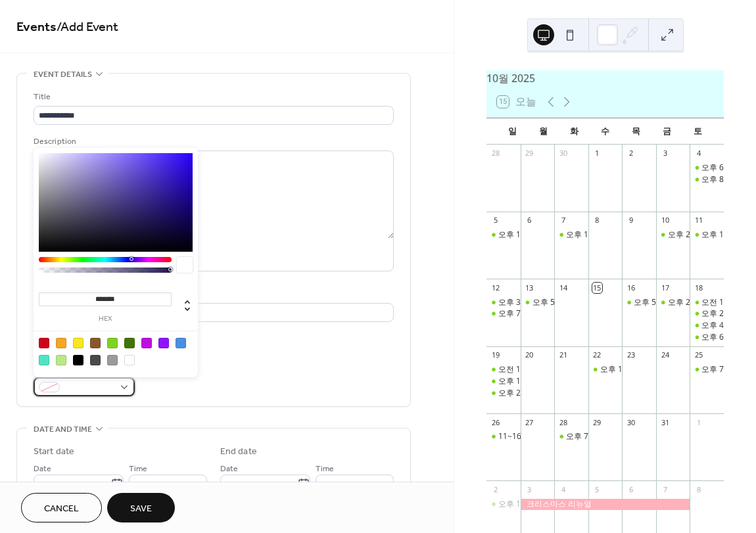 The width and height of the screenshot is (756, 533). What do you see at coordinates (597, 355) in the screenshot?
I see `div: 22` at bounding box center [597, 355].